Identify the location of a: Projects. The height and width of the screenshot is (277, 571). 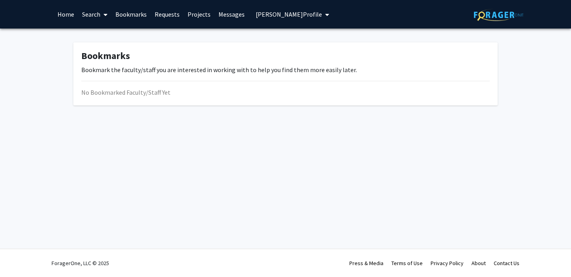
(199, 14).